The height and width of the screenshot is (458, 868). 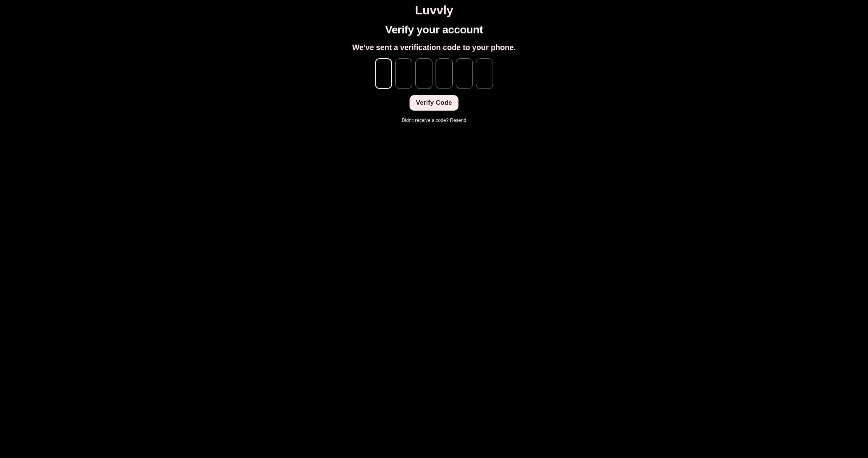 What do you see at coordinates (434, 48) in the screenshot?
I see `h2: We've sent a verification code to your phone.` at bounding box center [434, 48].